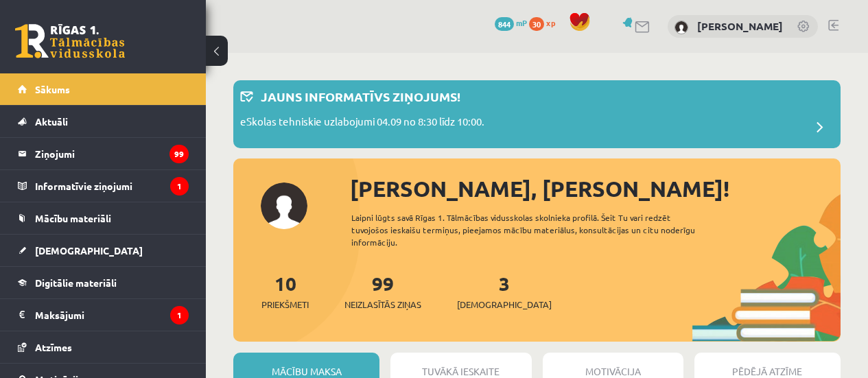  I want to click on p: Jauns informatīvs ziņojums!, so click(360, 96).